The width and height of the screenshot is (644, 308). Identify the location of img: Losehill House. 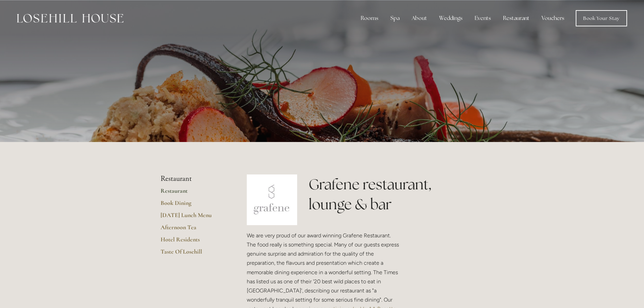
(70, 18).